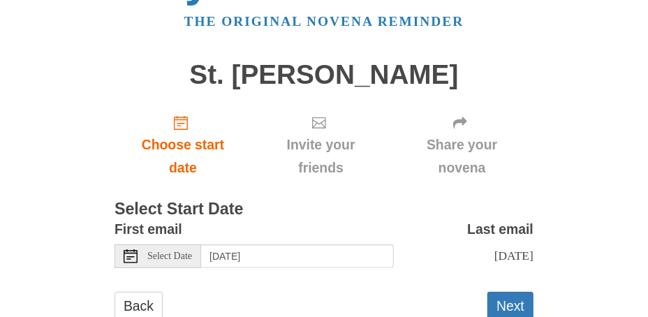 The height and width of the screenshot is (317, 648). What do you see at coordinates (500, 229) in the screenshot?
I see `label: Last email` at bounding box center [500, 229].